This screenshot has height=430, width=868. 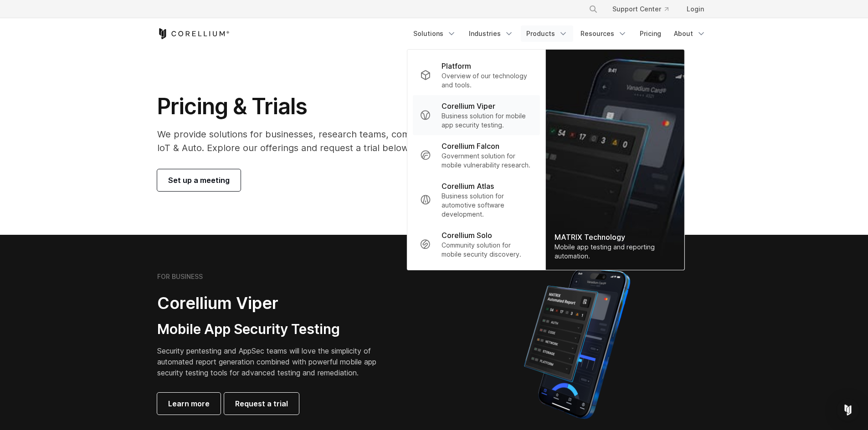 What do you see at coordinates (199, 180) in the screenshot?
I see `span: Set up a meeting` at bounding box center [199, 180].